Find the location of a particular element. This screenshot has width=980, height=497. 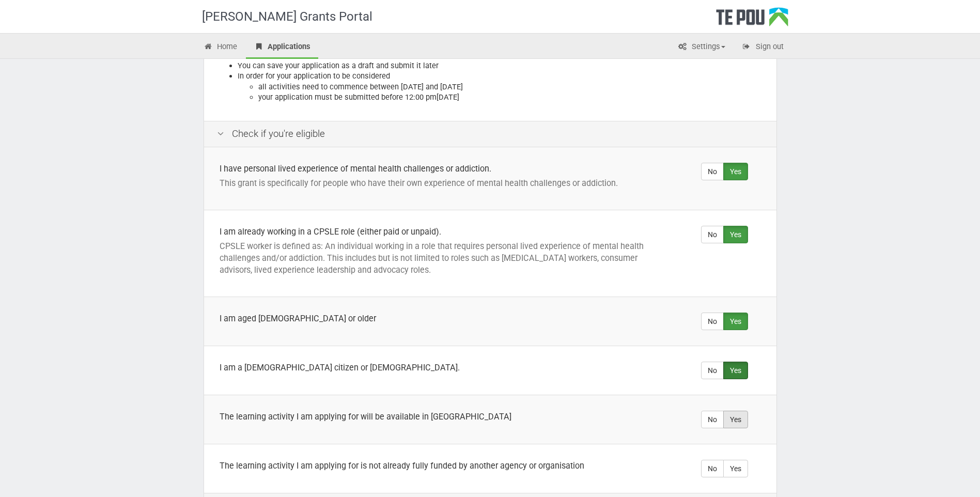

div: Te Pou Logo is located at coordinates (752, 20).